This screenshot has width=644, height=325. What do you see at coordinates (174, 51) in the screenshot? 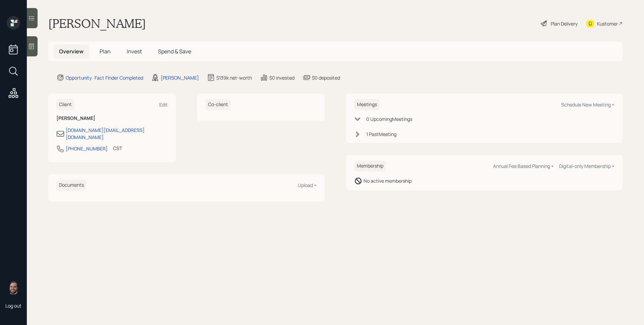
I see `span: Spend & Save` at bounding box center [174, 51].